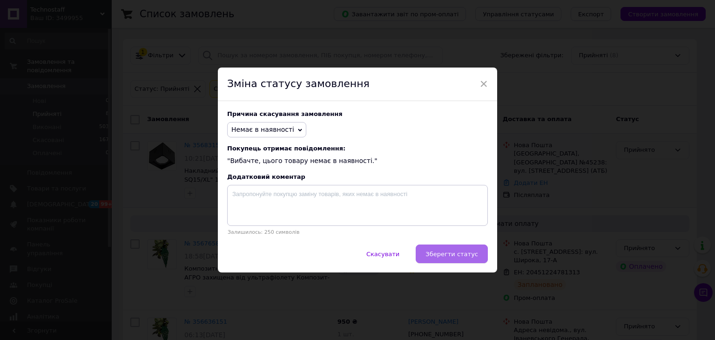 The image size is (715, 340). What do you see at coordinates (263, 129) in the screenshot?
I see `span: Немає в наявності` at bounding box center [263, 129].